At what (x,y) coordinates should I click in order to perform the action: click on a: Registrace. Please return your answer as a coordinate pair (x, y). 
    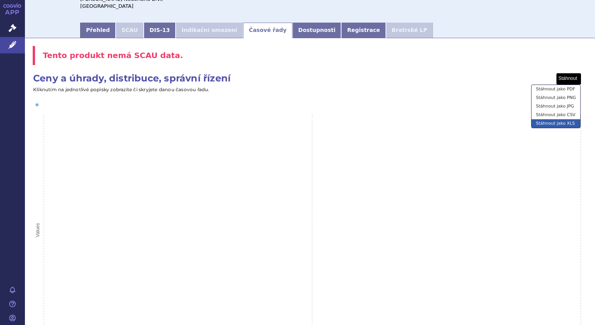
    Looking at the image, I should click on (363, 30).